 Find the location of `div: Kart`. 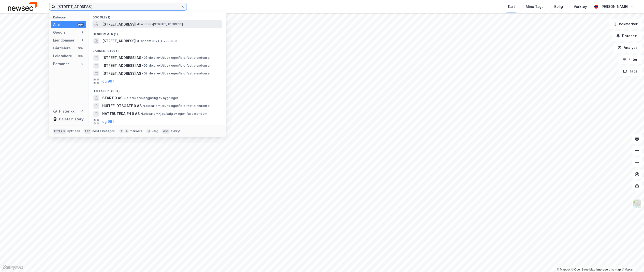

div: Kart is located at coordinates (511, 6).